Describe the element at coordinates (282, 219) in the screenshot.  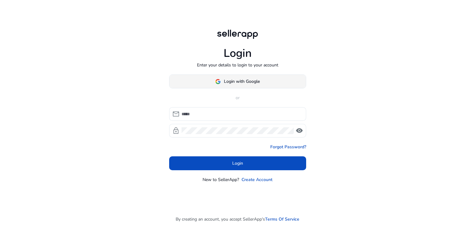
I see `a: Terms Of Service` at that location.